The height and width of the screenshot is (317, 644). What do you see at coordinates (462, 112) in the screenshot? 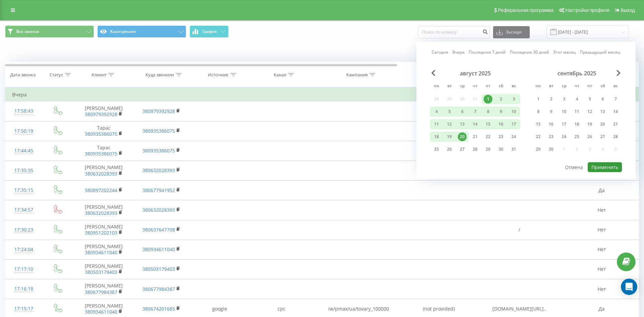
I see `div: ср 6 авг. 2025 г.` at bounding box center [462, 112].